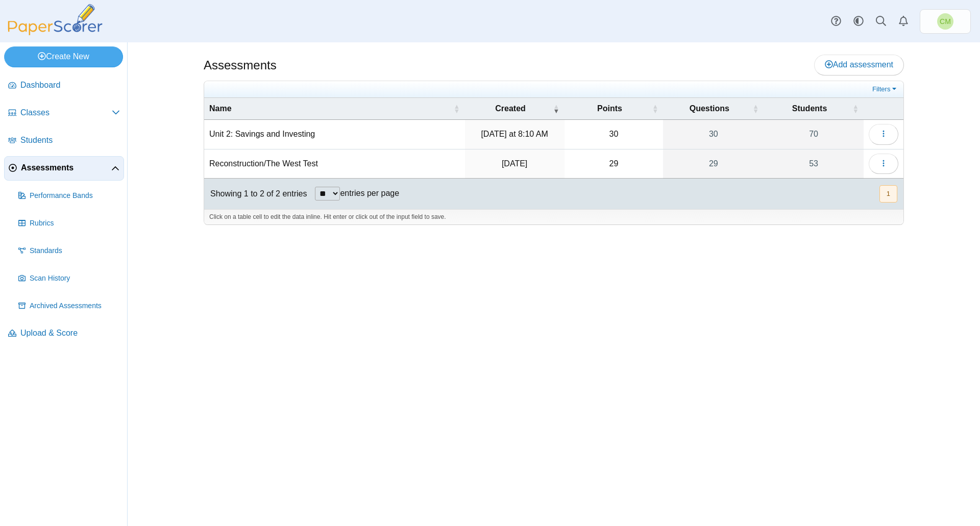 The width and height of the screenshot is (980, 526). Describe the element at coordinates (66, 113) in the screenshot. I see `span: Classes` at that location.